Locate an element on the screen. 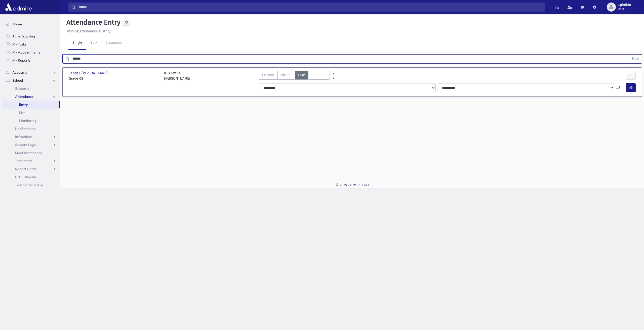  a: Attendance is located at coordinates (31, 96).